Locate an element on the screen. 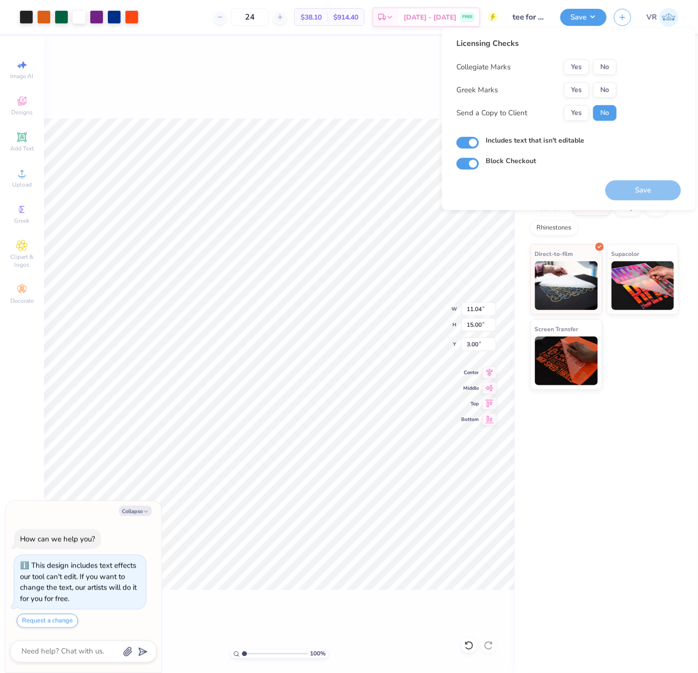 The height and width of the screenshot is (673, 698). img: Val Rhey Lodueta is located at coordinates (669, 17).